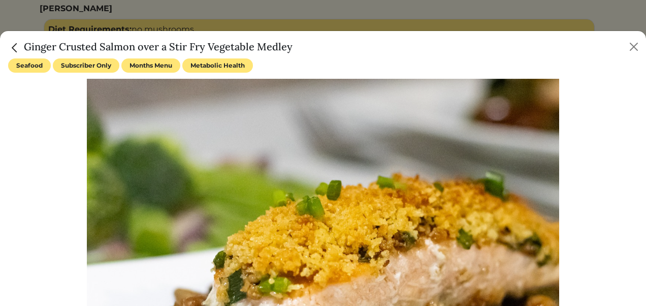 This screenshot has width=646, height=306. Describe the element at coordinates (150, 47) in the screenshot. I see `h5: Ginger Crusted Salmon over a Stir Fry Vegetable Medley` at that location.